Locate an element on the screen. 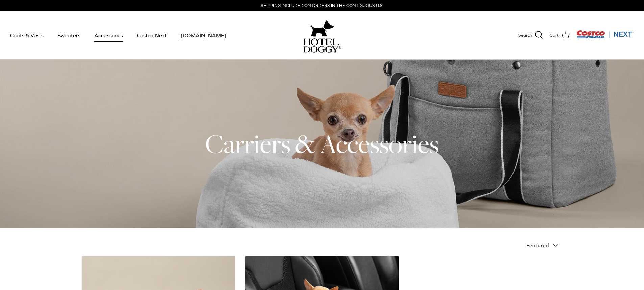  button: Featured is located at coordinates (544, 245).